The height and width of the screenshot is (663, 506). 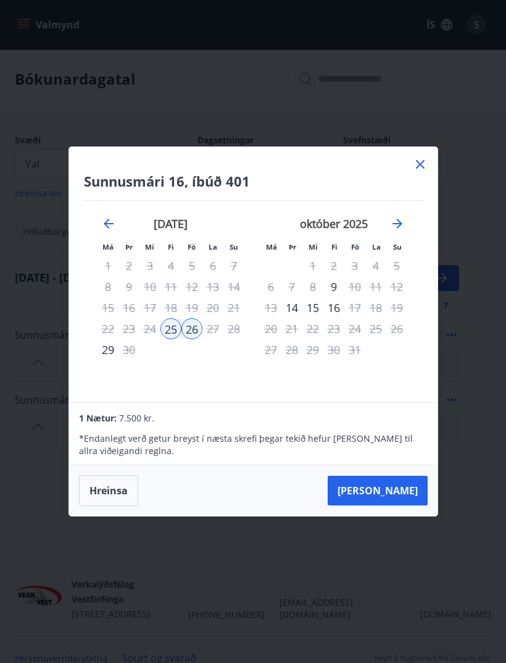 I want to click on td: Not available. þriðjudagur, 2. september 2025, so click(x=129, y=266).